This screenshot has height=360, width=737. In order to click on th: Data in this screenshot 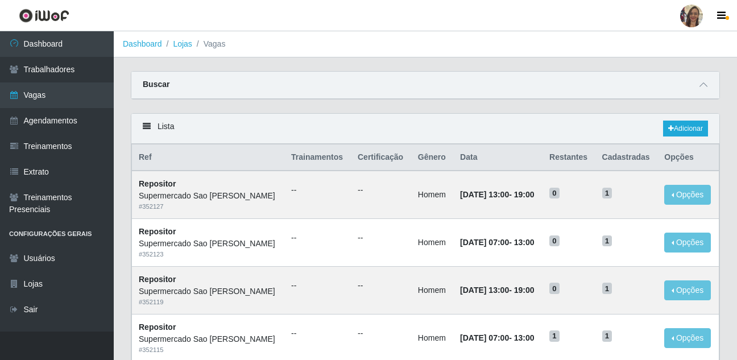, I will do `click(498, 158)`.